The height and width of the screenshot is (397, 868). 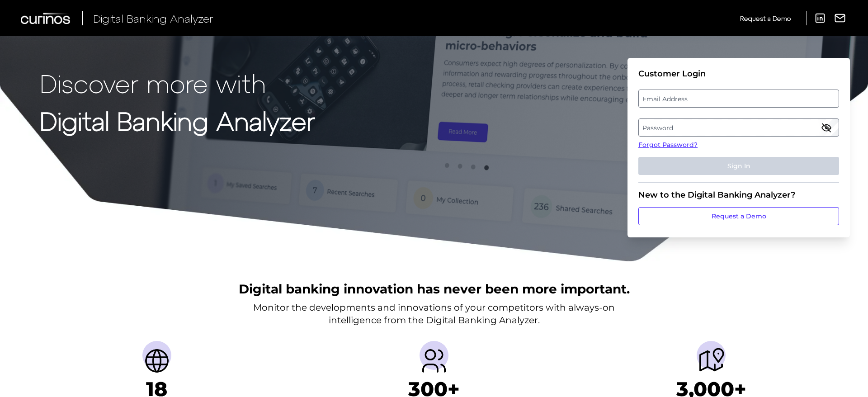 I want to click on button: Sign In, so click(x=739, y=166).